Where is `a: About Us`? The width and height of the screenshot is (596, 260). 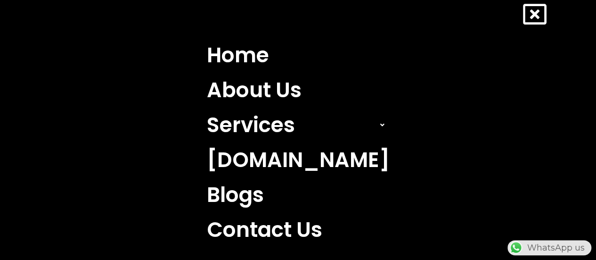 a: About Us is located at coordinates (298, 90).